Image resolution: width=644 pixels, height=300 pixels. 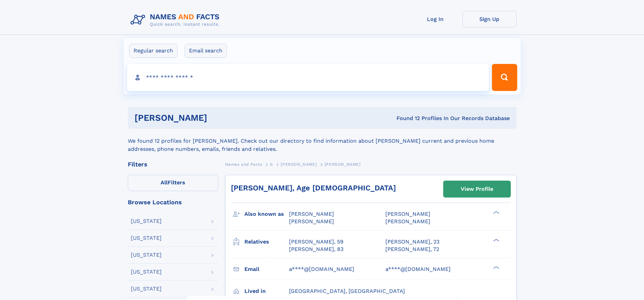 What do you see at coordinates (206, 50) in the screenshot?
I see `label: Email search` at bounding box center [206, 50].